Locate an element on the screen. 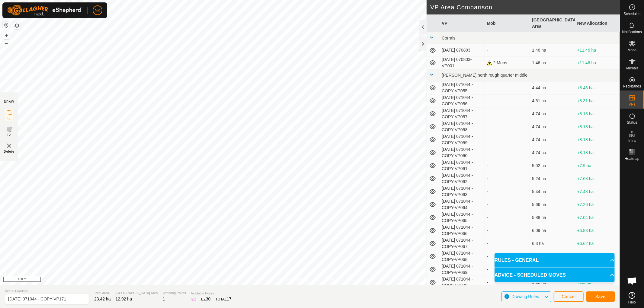 The image size is (644, 308). button: Save is located at coordinates (601, 297).